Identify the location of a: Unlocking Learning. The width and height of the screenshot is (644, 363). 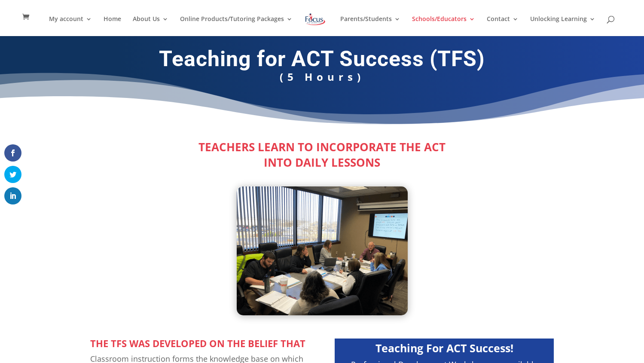
(563, 26).